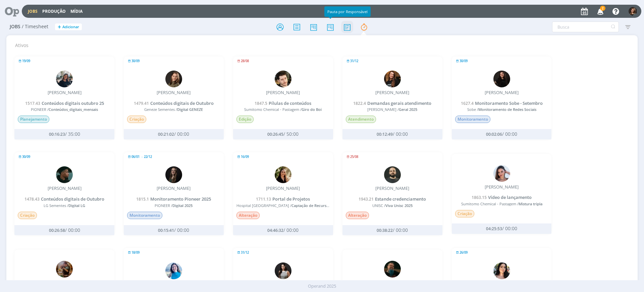 This screenshot has width=644, height=292. I want to click on span: UNISC /, so click(393, 205).